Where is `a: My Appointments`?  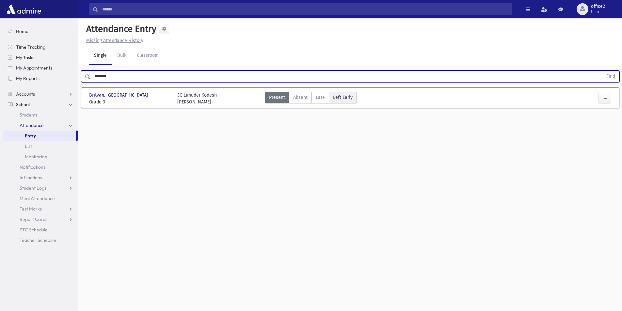
a: My Appointments is located at coordinates (40, 68).